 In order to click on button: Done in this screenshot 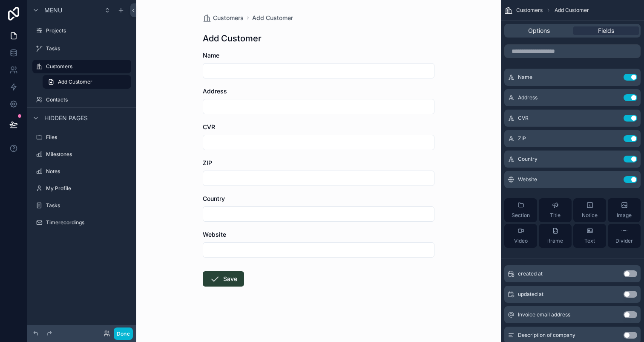, I will do `click(123, 333)`.